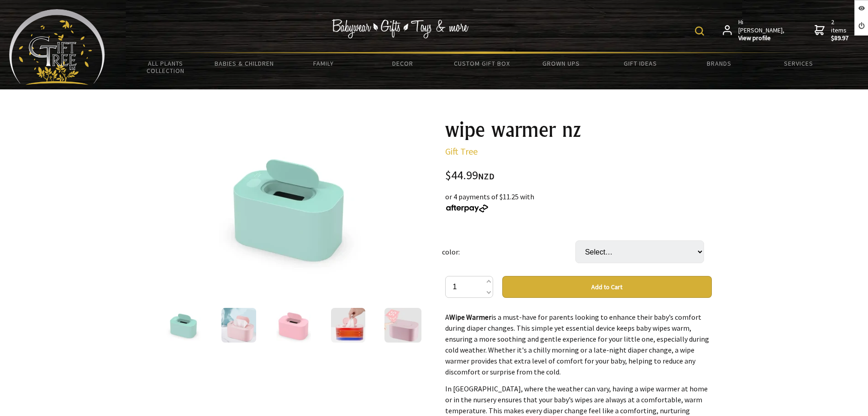 This screenshot has width=868, height=416. What do you see at coordinates (840, 30) in the screenshot?
I see `span: 2 items` at bounding box center [840, 30].